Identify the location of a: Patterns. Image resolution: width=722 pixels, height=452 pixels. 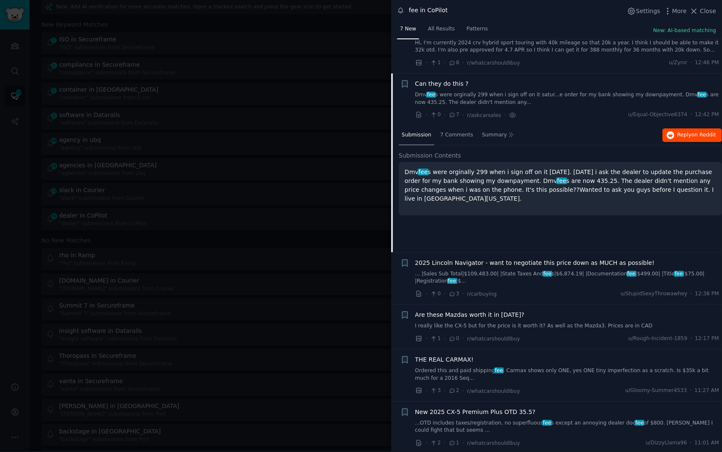
(477, 31).